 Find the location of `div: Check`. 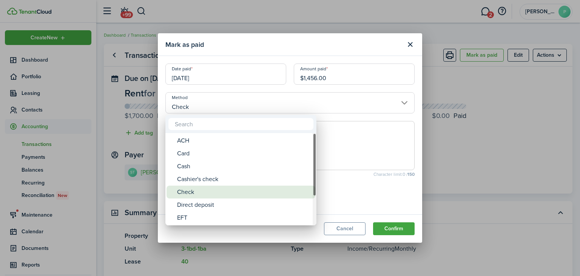

div: Check is located at coordinates (244, 192).